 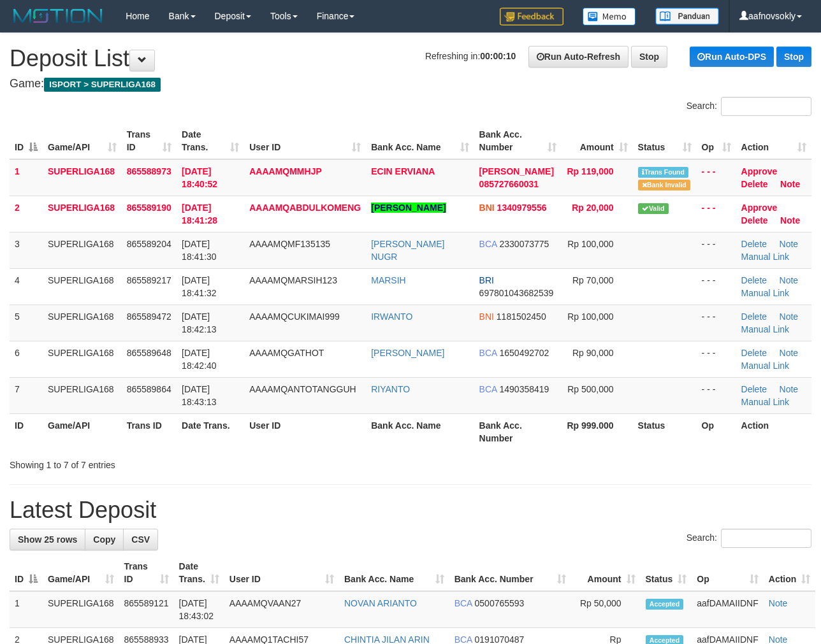 I want to click on span: 865588973, so click(x=149, y=171).